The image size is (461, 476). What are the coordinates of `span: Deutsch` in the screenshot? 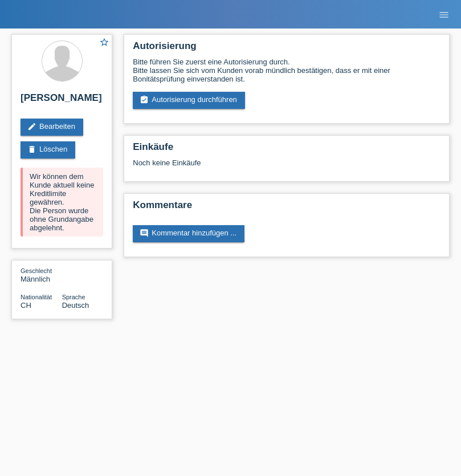 It's located at (76, 305).